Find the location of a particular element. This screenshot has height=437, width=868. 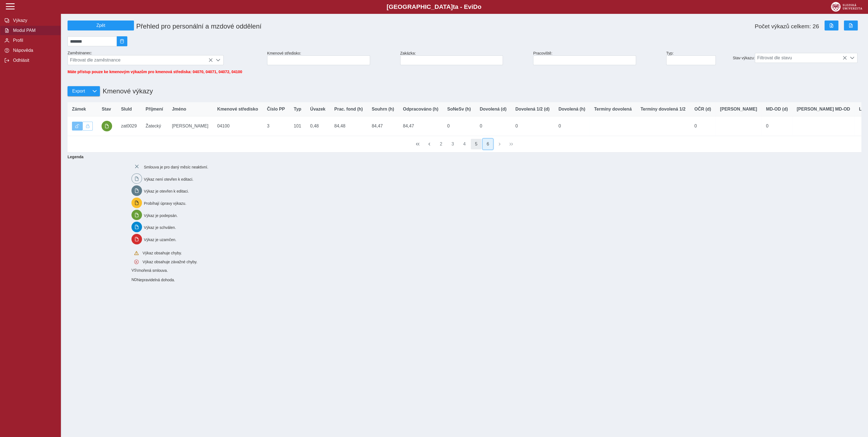

span: Výkazy is located at coordinates (34, 20).